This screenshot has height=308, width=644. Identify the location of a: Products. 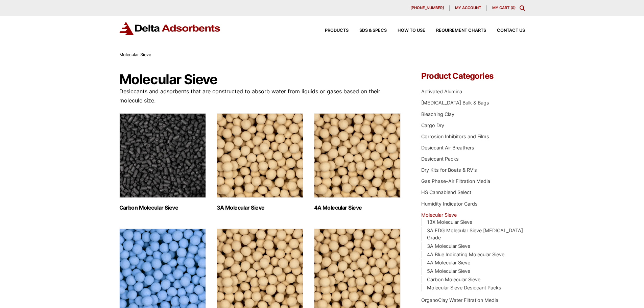
(332, 30).